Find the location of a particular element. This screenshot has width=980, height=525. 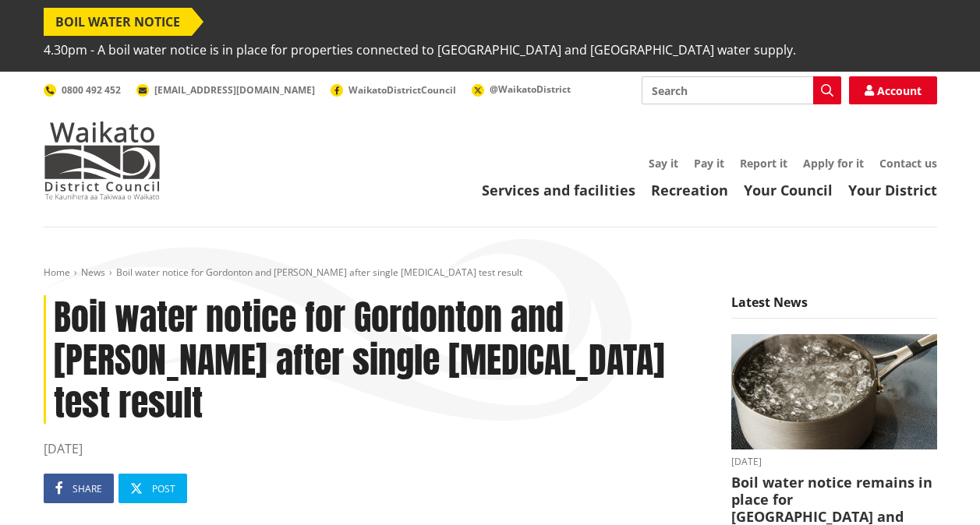

span: Post is located at coordinates (163, 489).